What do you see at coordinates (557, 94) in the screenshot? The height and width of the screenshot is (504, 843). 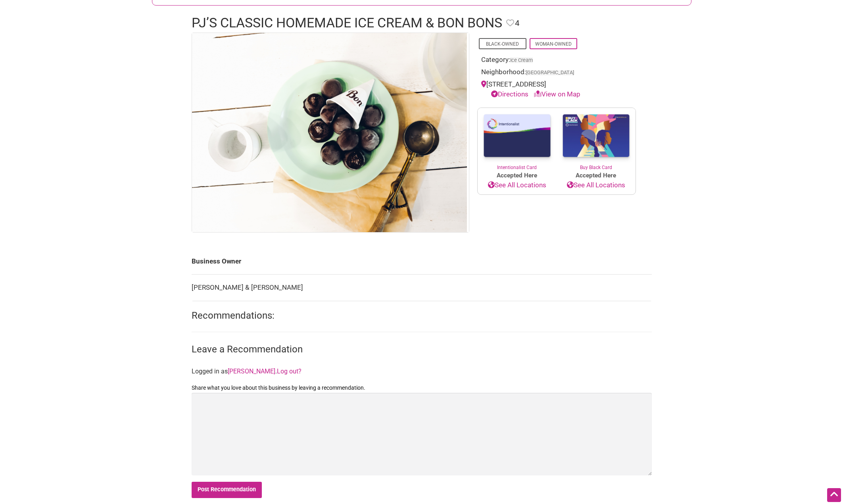 I see `a: View on Map` at bounding box center [557, 94].